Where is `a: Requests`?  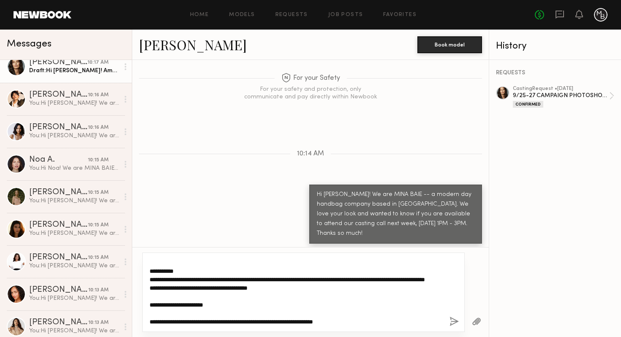
a: Requests is located at coordinates (292, 15).